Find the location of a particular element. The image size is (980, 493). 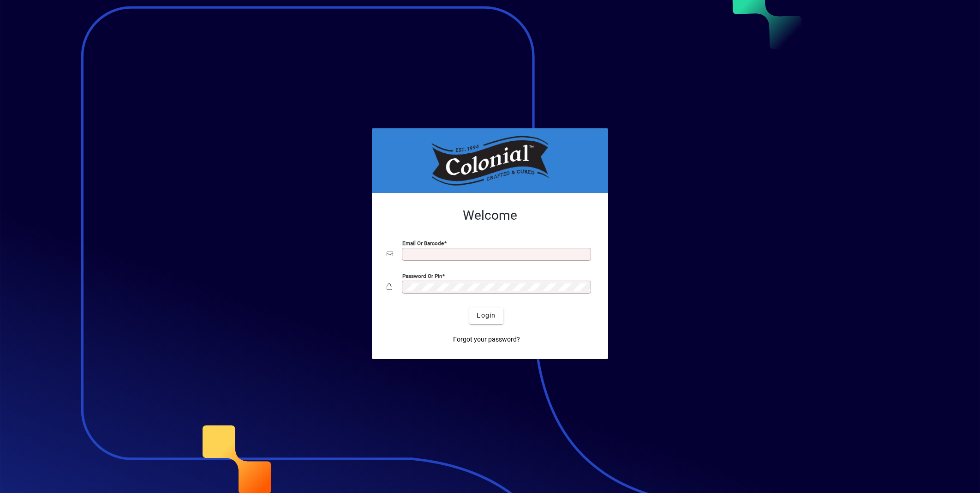

mat-label: Email or Barcode is located at coordinates (423, 243).